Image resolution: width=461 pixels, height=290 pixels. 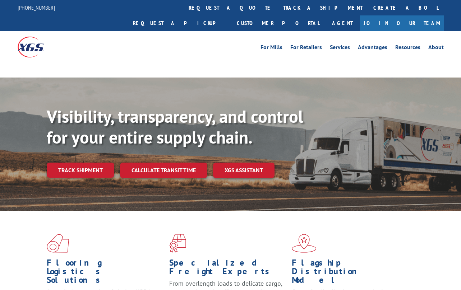 What do you see at coordinates (164, 170) in the screenshot?
I see `a: Calculate transit time` at bounding box center [164, 170].